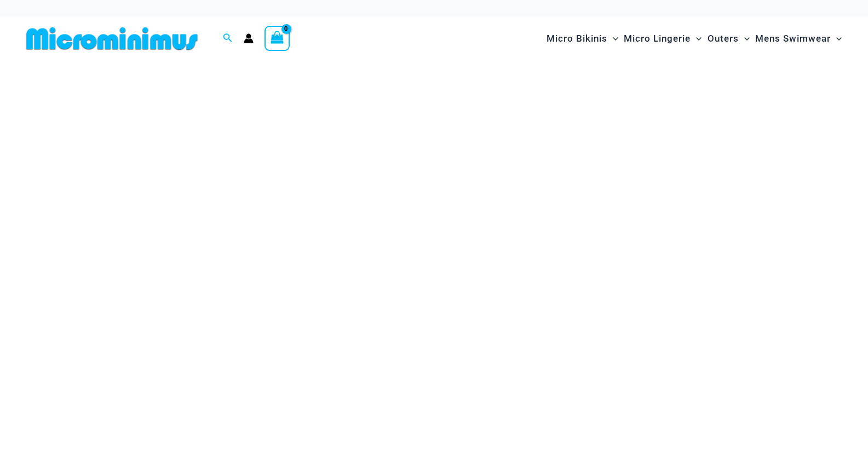 The image size is (868, 463). Describe the element at coordinates (228, 38) in the screenshot. I see `a: Search icon link` at that location.